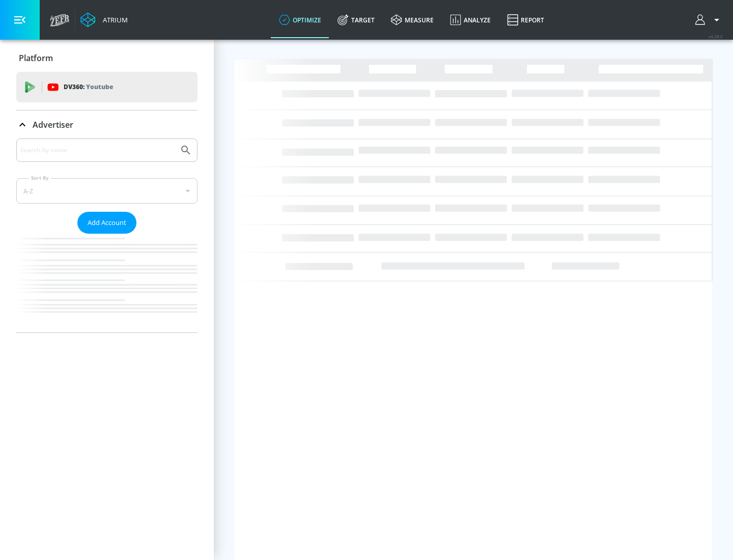 The image size is (733, 560). I want to click on p: Youtube, so click(99, 86).